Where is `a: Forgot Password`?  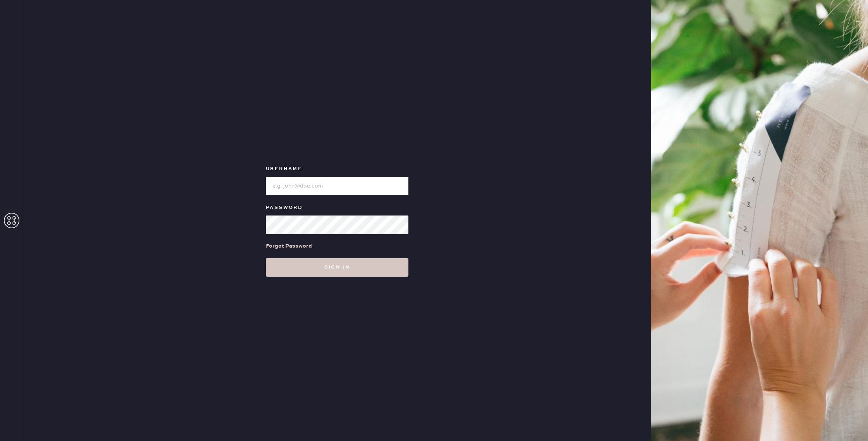
a: Forgot Password is located at coordinates (289, 246).